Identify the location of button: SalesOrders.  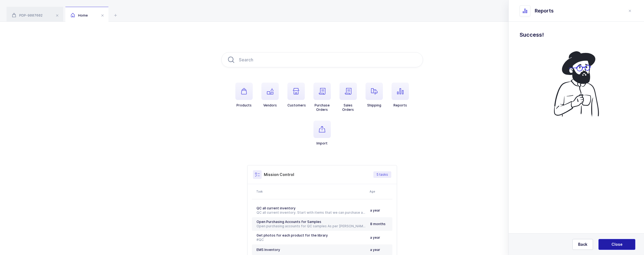
(348, 97).